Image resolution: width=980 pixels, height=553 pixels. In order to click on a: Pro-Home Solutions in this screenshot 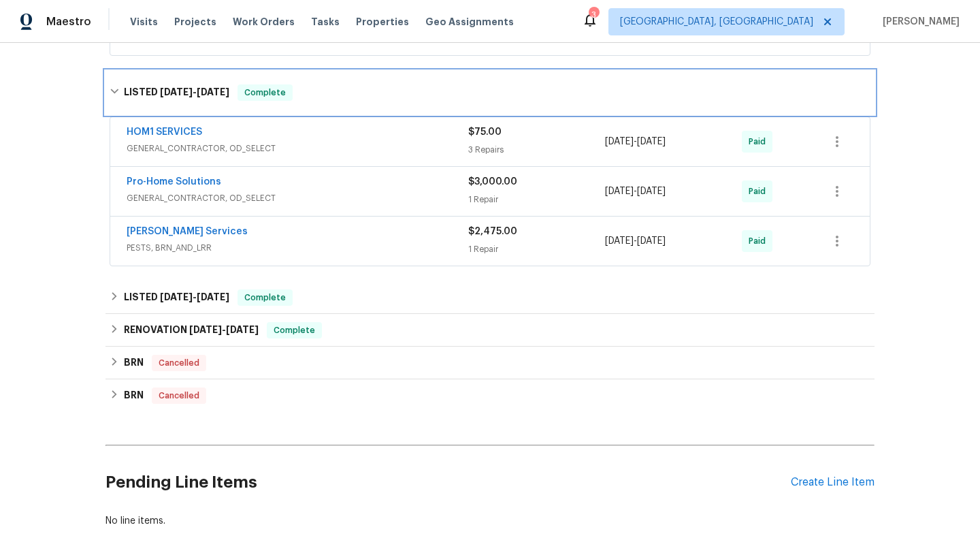, I will do `click(174, 182)`.